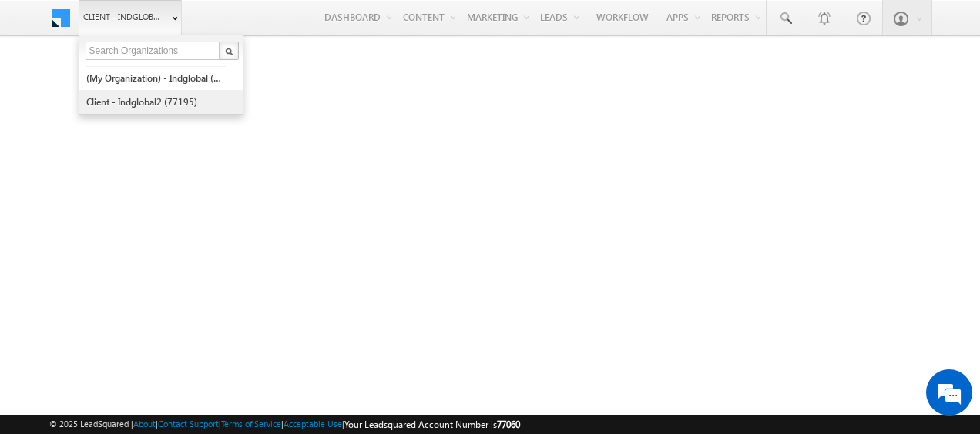 Image resolution: width=980 pixels, height=434 pixels. What do you see at coordinates (272, 26) in the screenshot?
I see `div: Minimize live chat window` at bounding box center [272, 26].